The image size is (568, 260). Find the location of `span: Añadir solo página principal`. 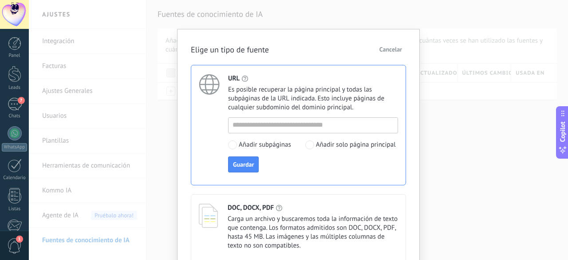

span: Añadir solo página principal is located at coordinates (356, 145).